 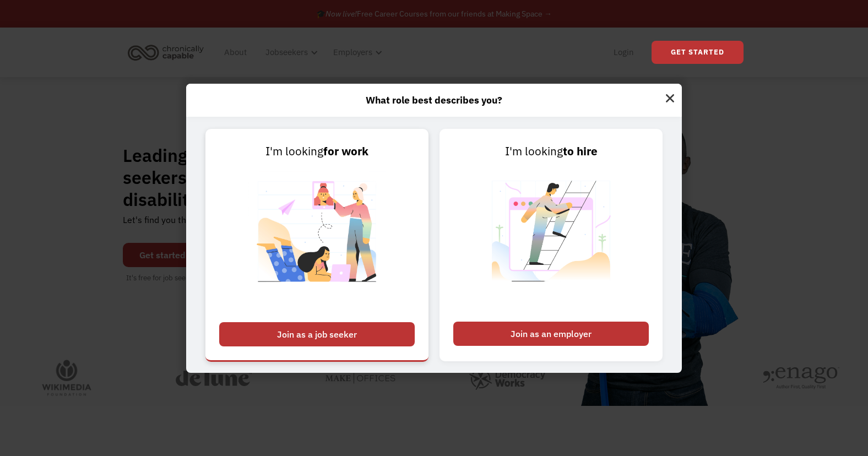 What do you see at coordinates (235, 52) in the screenshot?
I see `a: About` at bounding box center [235, 52].